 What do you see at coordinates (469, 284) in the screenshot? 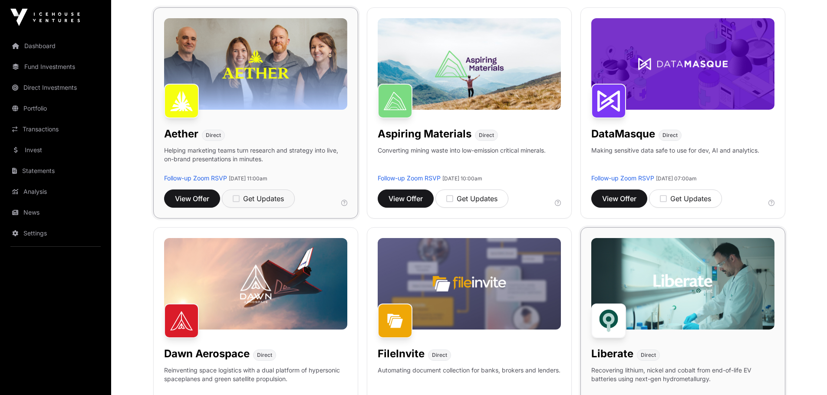
I see `img: File-Invite-Banner.jpg` at bounding box center [469, 284].